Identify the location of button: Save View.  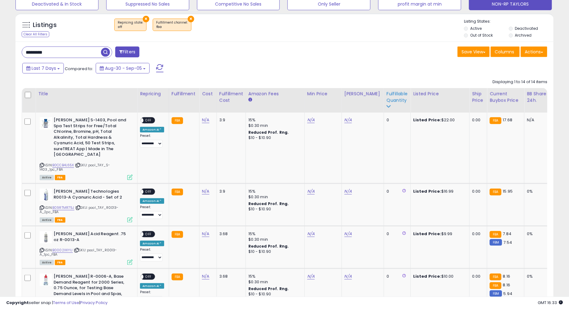
(474, 52).